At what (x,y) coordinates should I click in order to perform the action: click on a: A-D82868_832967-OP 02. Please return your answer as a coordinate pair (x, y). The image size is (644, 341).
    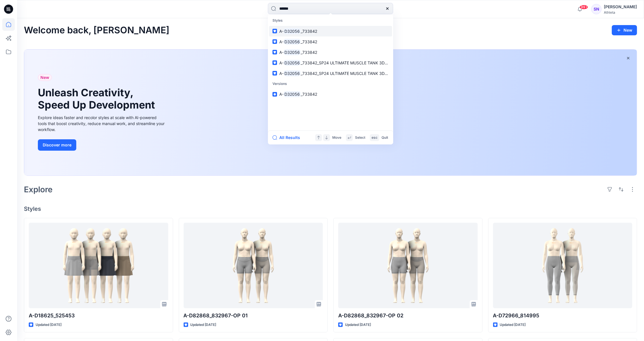
    Looking at the image, I should click on (408, 265).